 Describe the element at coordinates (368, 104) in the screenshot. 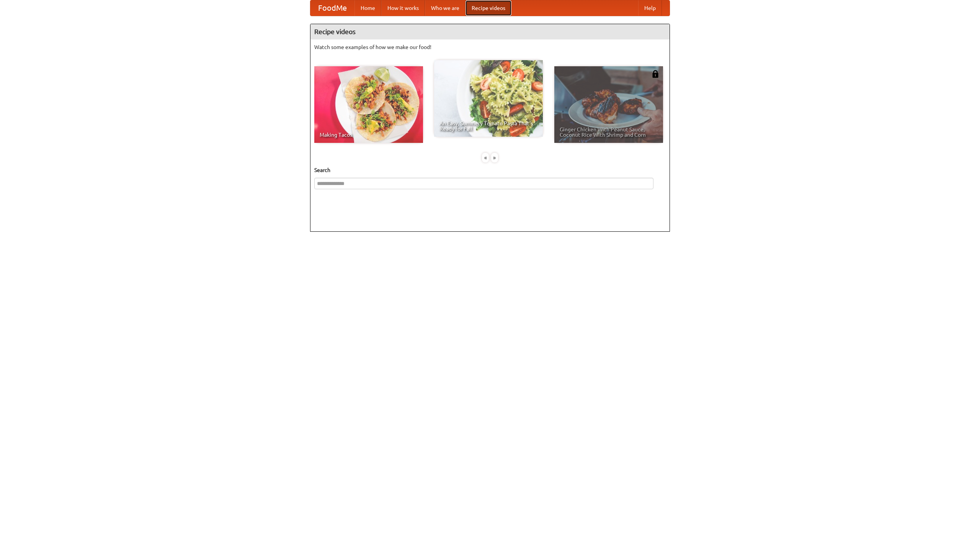

I see `a: Making Tacos` at that location.